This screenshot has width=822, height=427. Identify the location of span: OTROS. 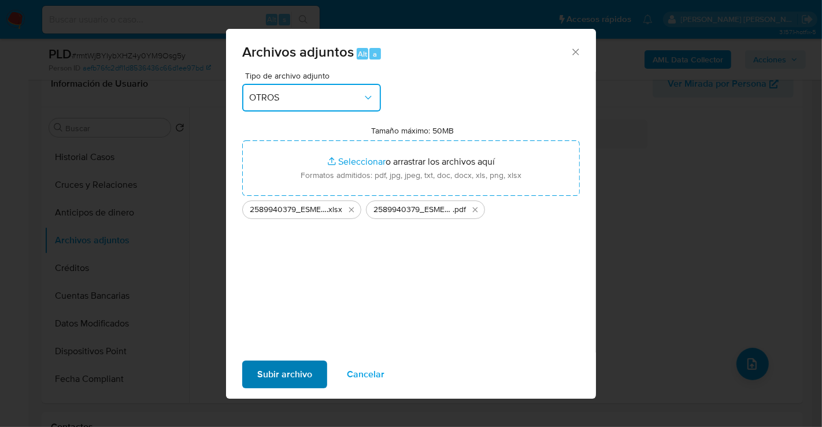
(306, 98).